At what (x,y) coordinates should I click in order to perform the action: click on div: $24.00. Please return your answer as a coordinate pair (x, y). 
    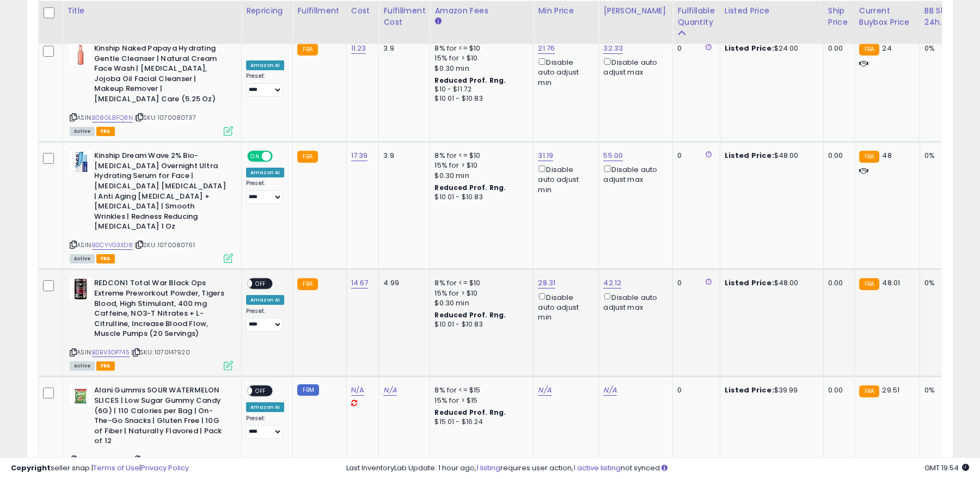
    Looking at the image, I should click on (770, 48).